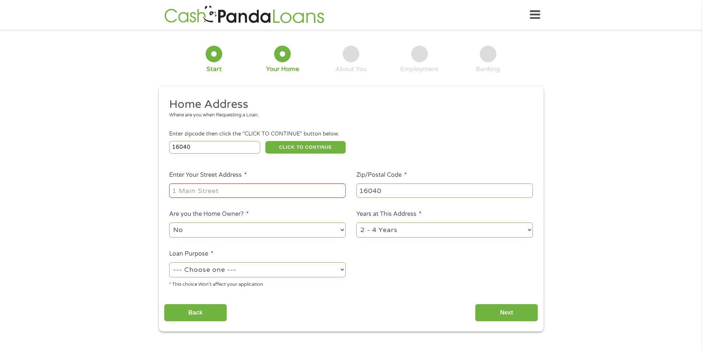  Describe the element at coordinates (283, 69) in the screenshot. I see `div: Your Home` at that location.